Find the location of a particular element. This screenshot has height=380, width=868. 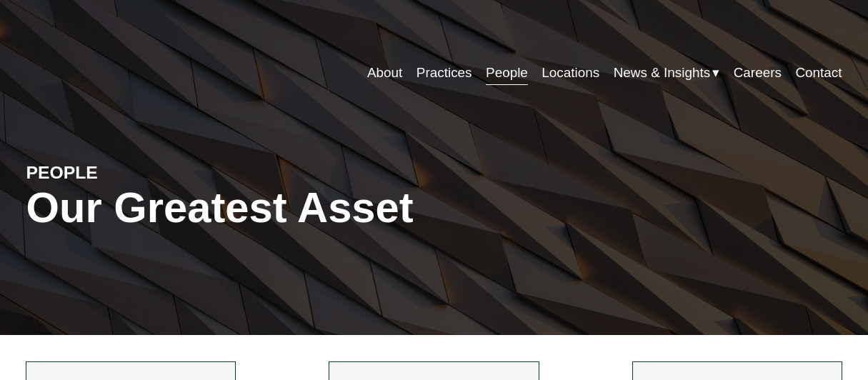

h1: Our Greatest Asset is located at coordinates (297, 208).